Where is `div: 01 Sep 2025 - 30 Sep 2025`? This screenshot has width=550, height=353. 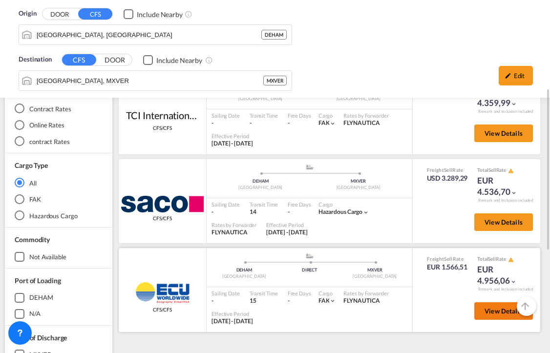 div: 01 Sep 2025 - 30 Sep 2025 is located at coordinates (232, 321).